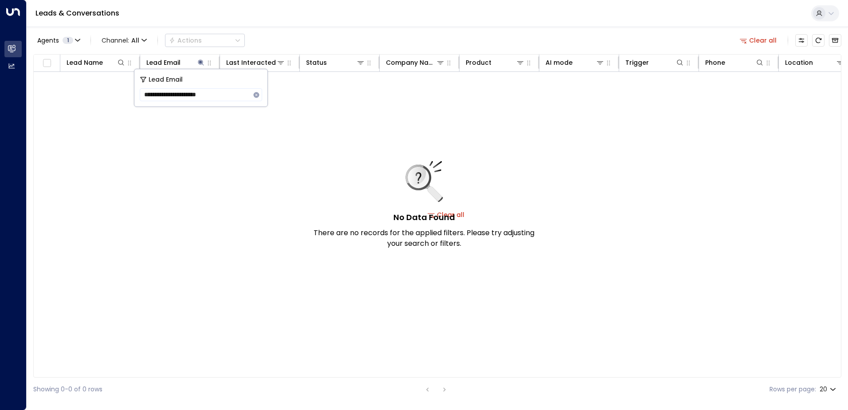 The height and width of the screenshot is (410, 848). What do you see at coordinates (835, 40) in the screenshot?
I see `button: Archived Leads` at bounding box center [835, 40].